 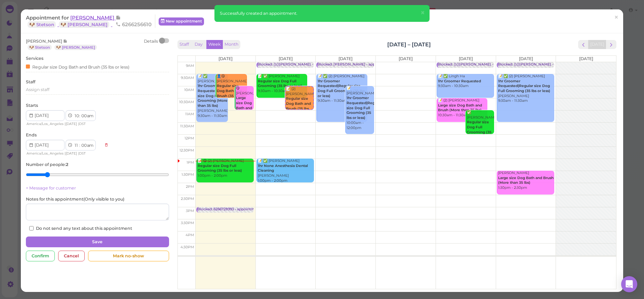 I want to click on button: Staff, so click(x=184, y=44).